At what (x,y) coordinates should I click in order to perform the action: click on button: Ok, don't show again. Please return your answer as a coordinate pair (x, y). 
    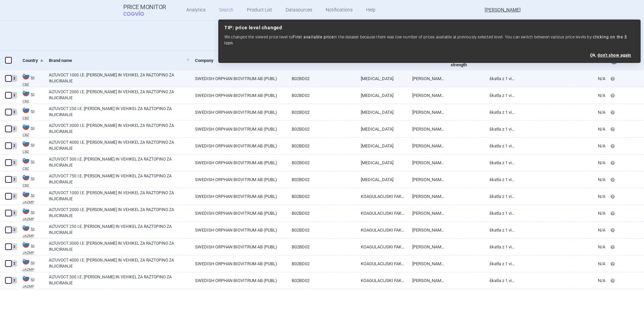
    Looking at the image, I should click on (611, 55).